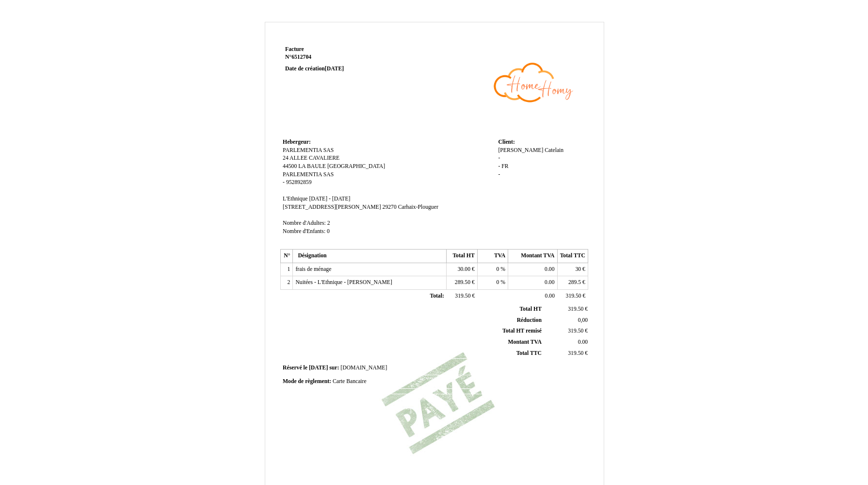 The image size is (868, 485). What do you see at coordinates (418, 207) in the screenshot?
I see `span: Carhaix-Plouguer` at bounding box center [418, 207].